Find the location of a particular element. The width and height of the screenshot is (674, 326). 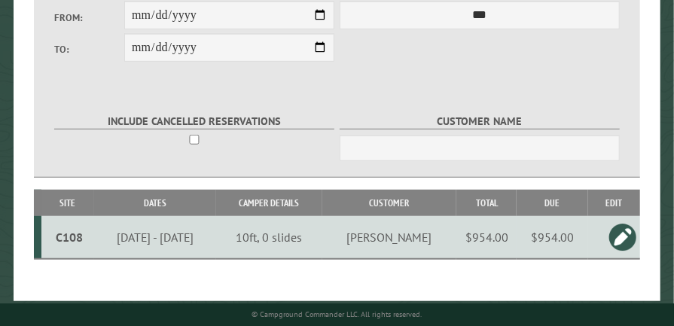

th: Customer is located at coordinates (390, 203).